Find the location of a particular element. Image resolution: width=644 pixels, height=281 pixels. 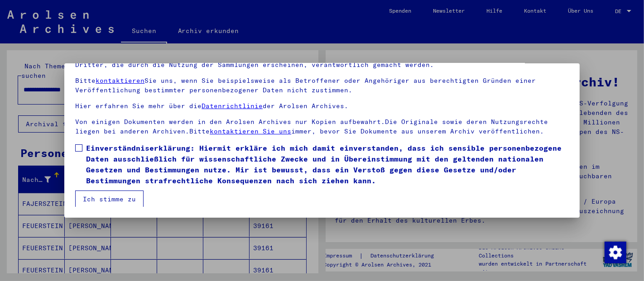

img: Zustimmung ändern is located at coordinates (615, 252).